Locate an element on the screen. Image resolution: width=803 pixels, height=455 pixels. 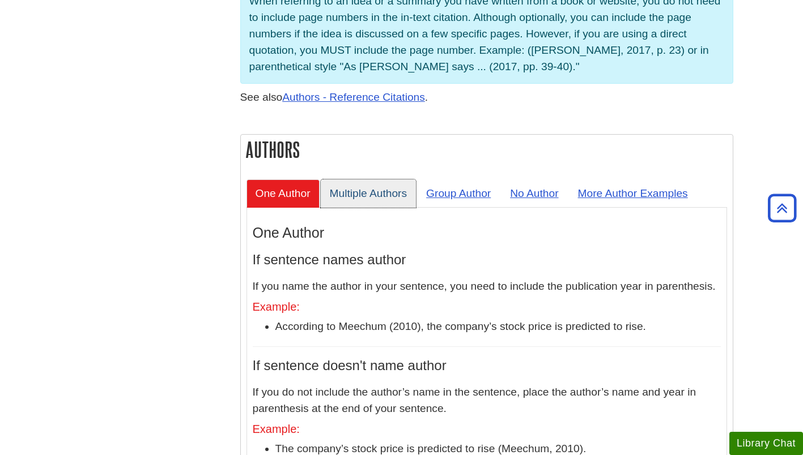
p: See also . is located at coordinates (487, 97).